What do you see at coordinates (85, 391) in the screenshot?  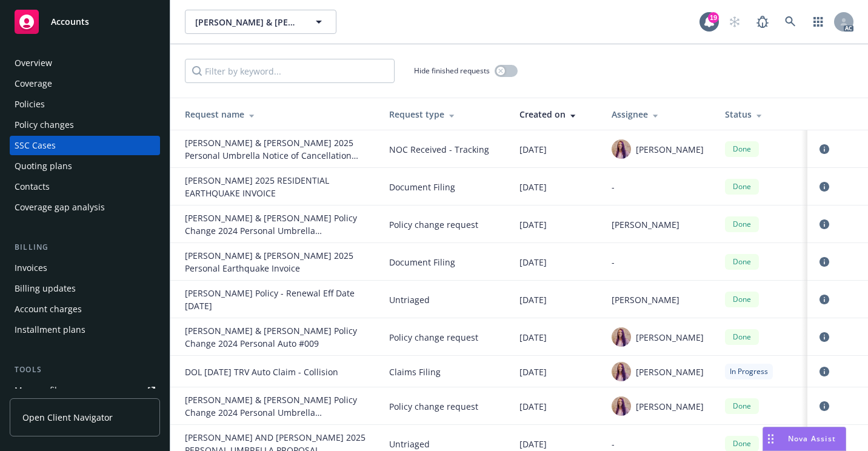 I see `a: Manage files` at bounding box center [85, 391].